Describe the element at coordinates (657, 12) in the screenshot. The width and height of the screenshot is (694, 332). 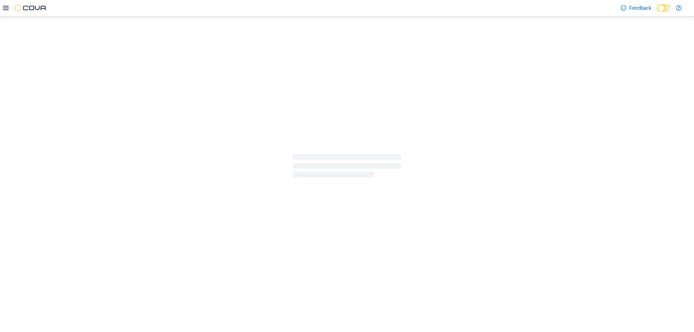
I see `span: Dark Mode` at that location.